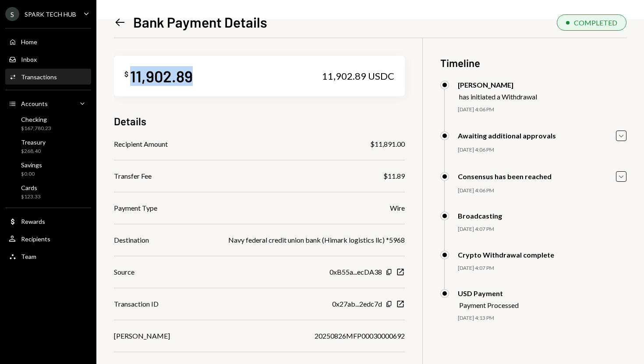 This screenshot has height=364, width=644. What do you see at coordinates (36, 120) in the screenshot?
I see `div: Checking` at bounding box center [36, 120].